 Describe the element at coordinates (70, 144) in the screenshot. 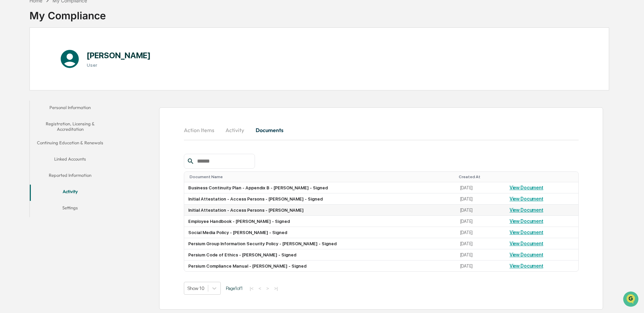

I see `button: Continuing Education & Renewals` at that location.